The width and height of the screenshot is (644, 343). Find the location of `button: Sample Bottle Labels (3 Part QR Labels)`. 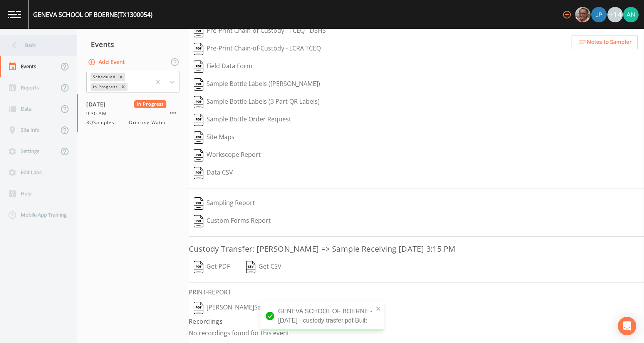

button: Sample Bottle Labels (3 Part QR Labels) is located at coordinates (256, 102).